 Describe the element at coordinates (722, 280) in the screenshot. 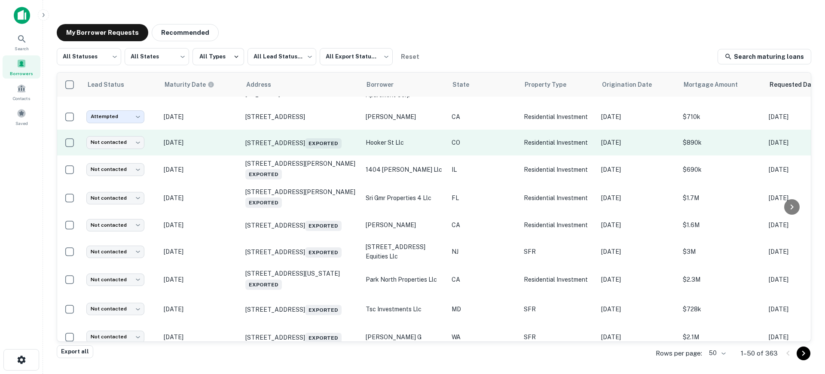

I see `p: $2.3M` at that location.